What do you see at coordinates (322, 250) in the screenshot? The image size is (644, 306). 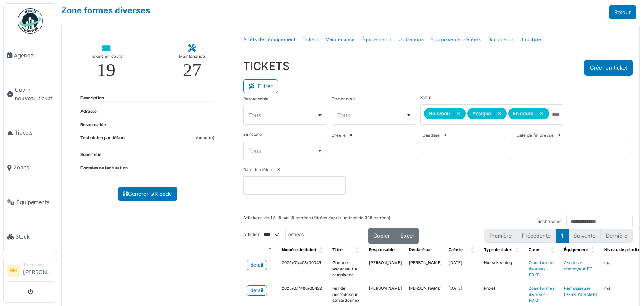 I see `span: Numéro de ticket: Activate to sort` at bounding box center [322, 250].